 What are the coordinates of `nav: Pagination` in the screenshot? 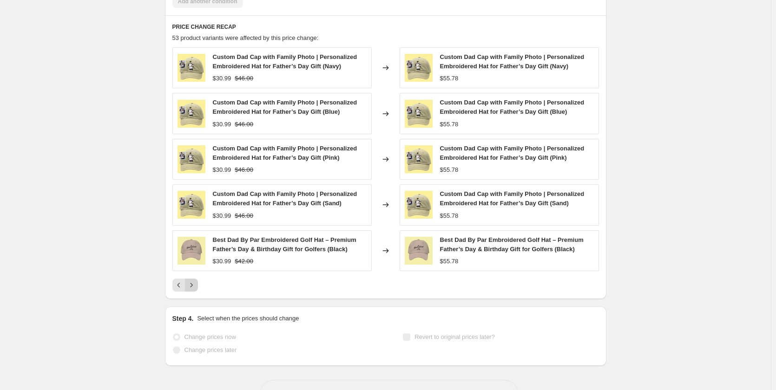 It's located at (185, 285).